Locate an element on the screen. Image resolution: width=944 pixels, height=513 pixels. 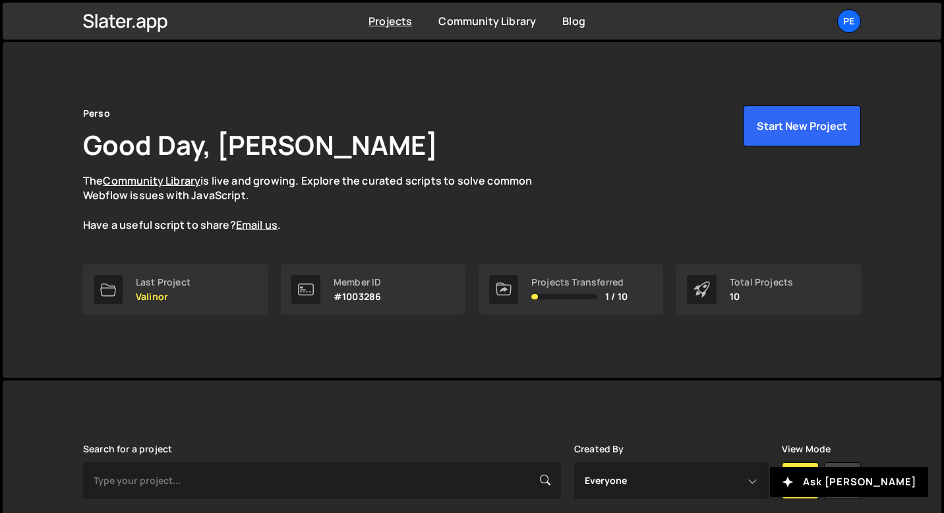
a: Pe is located at coordinates (849, 21).